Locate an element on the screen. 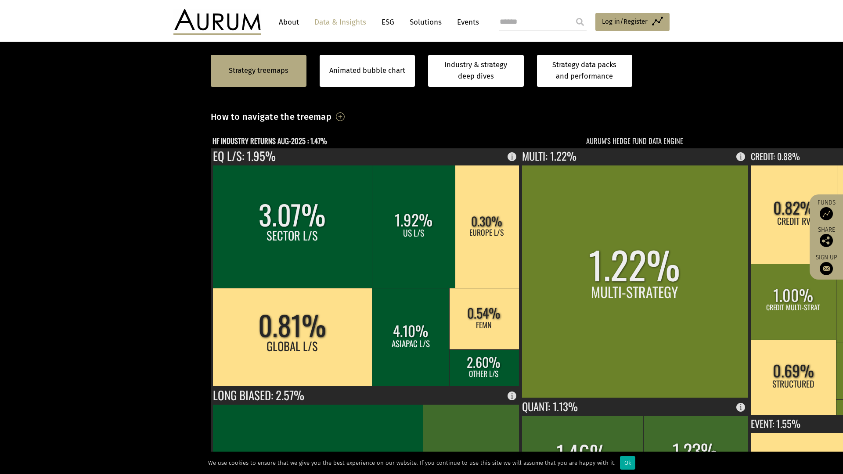 The height and width of the screenshot is (474, 843). div: Share is located at coordinates (826, 237).